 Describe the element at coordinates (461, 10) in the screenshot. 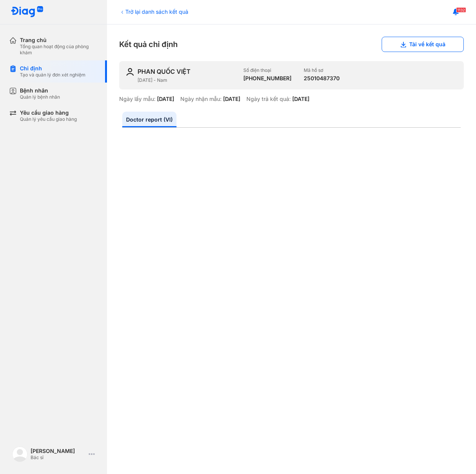

I see `span: 1132` at that location.